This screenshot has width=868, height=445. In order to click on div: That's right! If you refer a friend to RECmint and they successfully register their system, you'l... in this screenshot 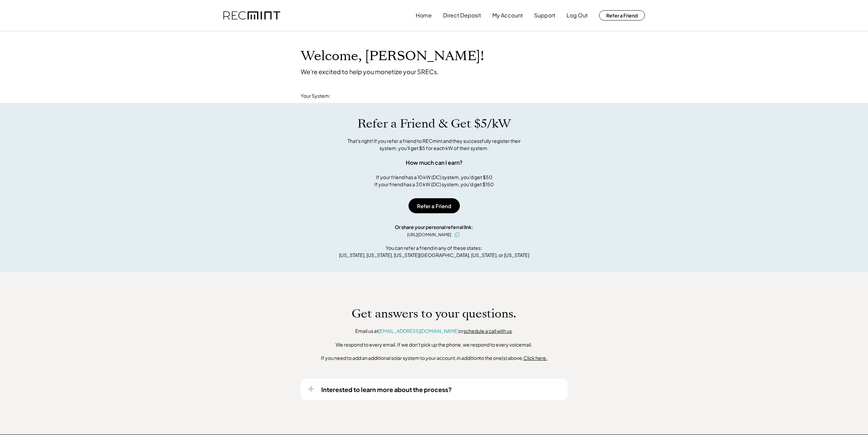, I will do `click(434, 145)`.